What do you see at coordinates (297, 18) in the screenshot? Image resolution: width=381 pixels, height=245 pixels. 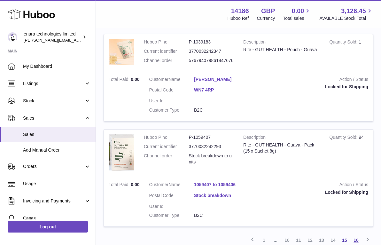 I see `span: Total sales` at bounding box center [297, 18].